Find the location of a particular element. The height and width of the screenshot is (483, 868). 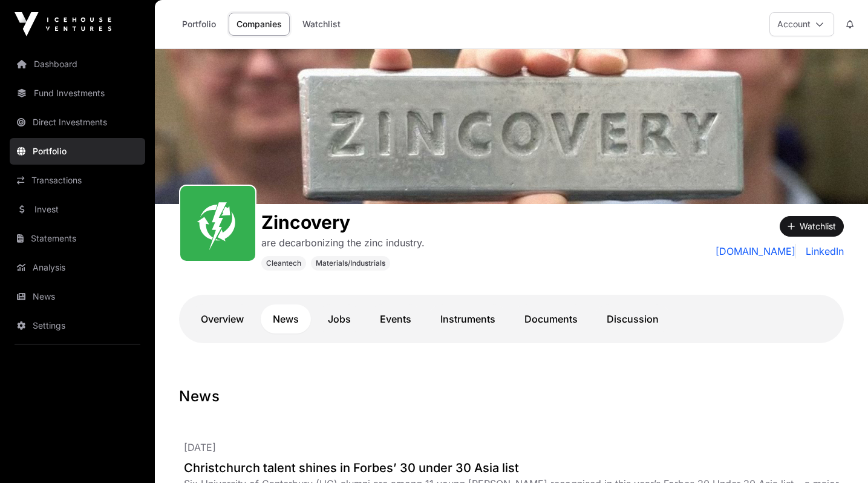

a: Direct Investments is located at coordinates (77, 122).